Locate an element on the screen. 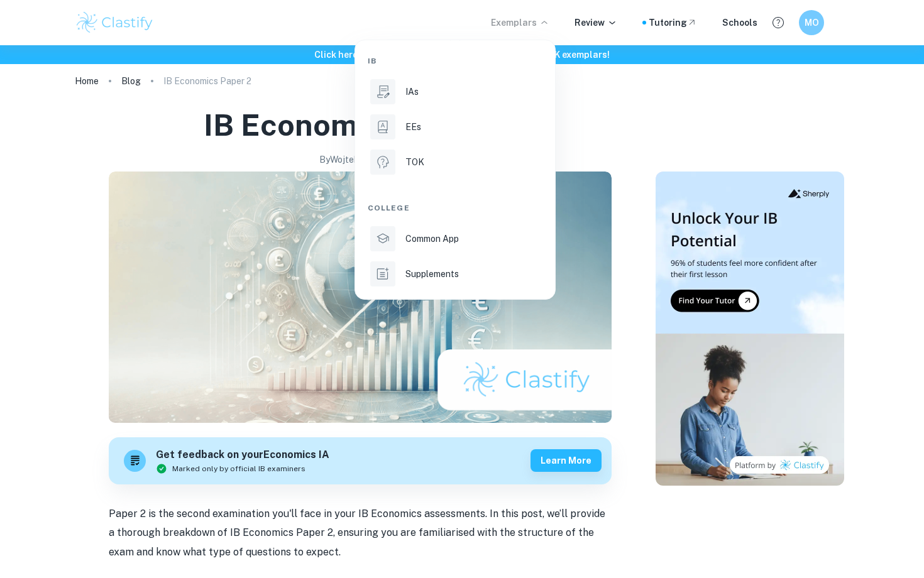  a: Common App is located at coordinates (455, 239).